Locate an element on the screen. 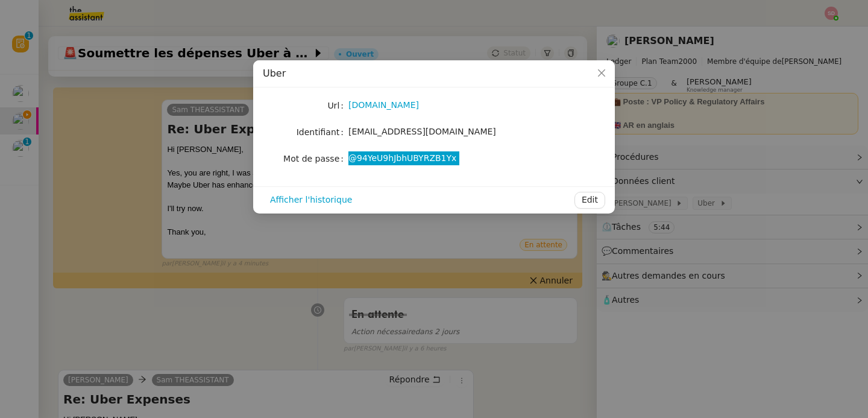  label: Mot de passe is located at coordinates (316, 159).